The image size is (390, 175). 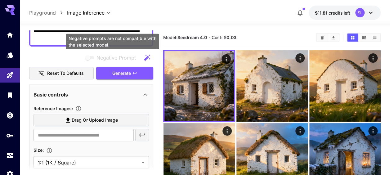 I want to click on div: Models, so click(x=10, y=55).